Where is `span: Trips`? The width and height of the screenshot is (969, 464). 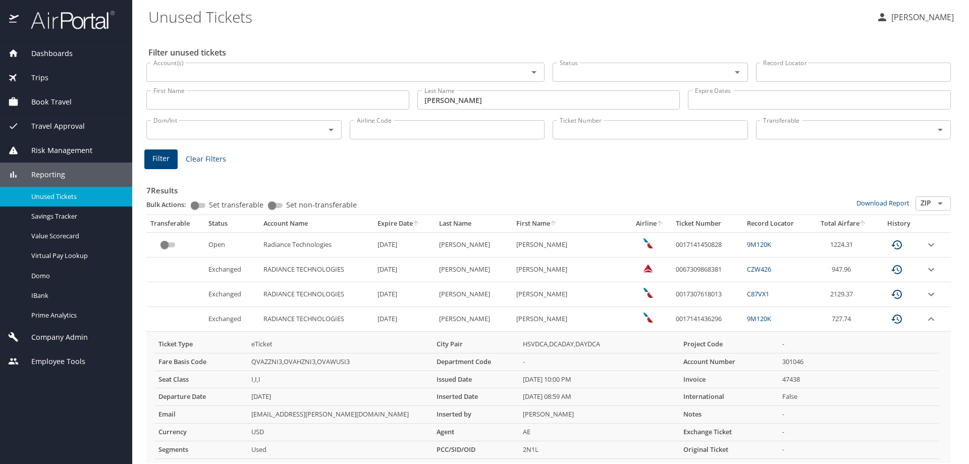
span: Trips is located at coordinates (33, 78).